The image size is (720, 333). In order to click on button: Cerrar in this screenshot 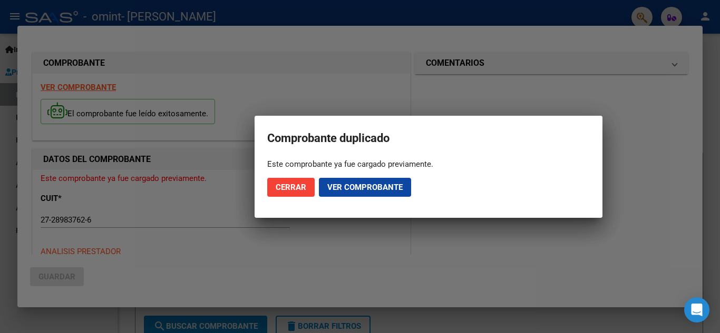, I will do `click(291, 188)`.